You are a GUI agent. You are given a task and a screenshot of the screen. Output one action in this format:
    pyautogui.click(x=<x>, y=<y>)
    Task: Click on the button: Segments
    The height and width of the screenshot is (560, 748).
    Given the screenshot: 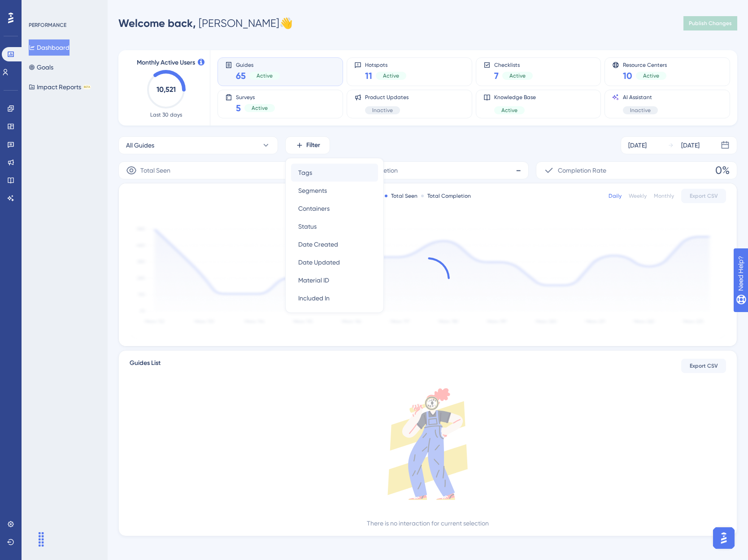 What is the action you would take?
    pyautogui.click(x=335, y=191)
    